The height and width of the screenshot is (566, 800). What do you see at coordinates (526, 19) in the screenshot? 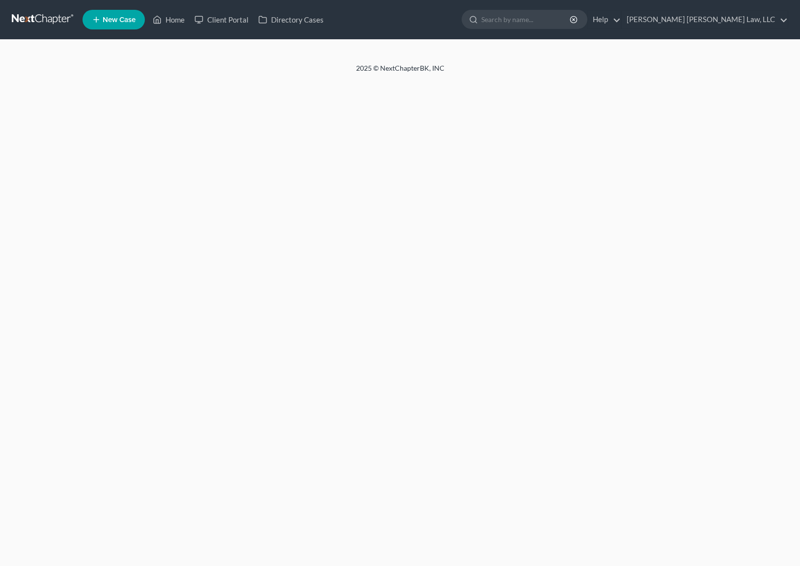
I see `input: Search by name...` at bounding box center [526, 19].